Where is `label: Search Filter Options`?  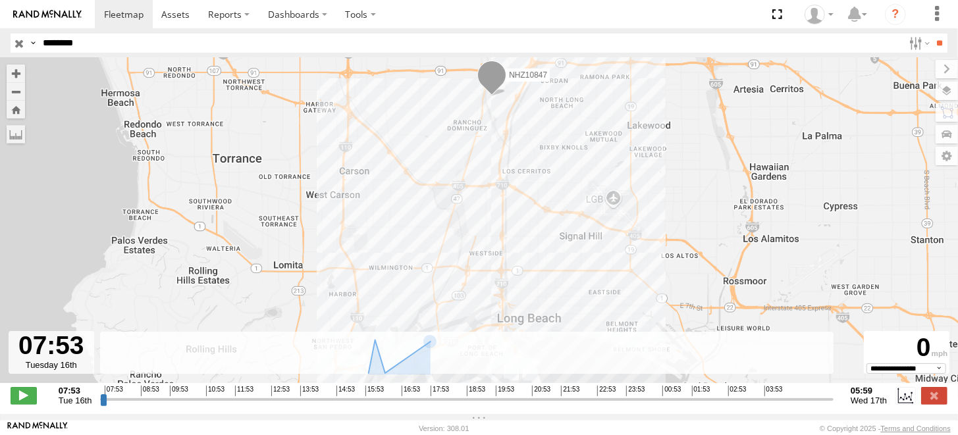 label: Search Filter Options is located at coordinates (918, 43).